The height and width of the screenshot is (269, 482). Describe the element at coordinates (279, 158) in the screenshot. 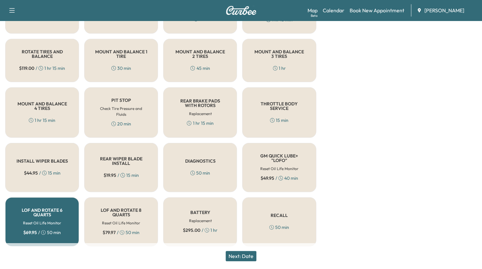

I see `h5: GM QUICK LUBE+ "LOFO"` at that location.